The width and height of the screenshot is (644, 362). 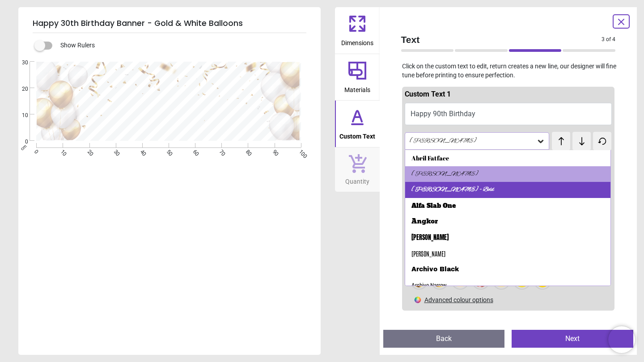 What do you see at coordinates (170, 24) in the screenshot?
I see `h5: Happy 30th Birthday Banner - Gold & White Balloons` at bounding box center [170, 24].